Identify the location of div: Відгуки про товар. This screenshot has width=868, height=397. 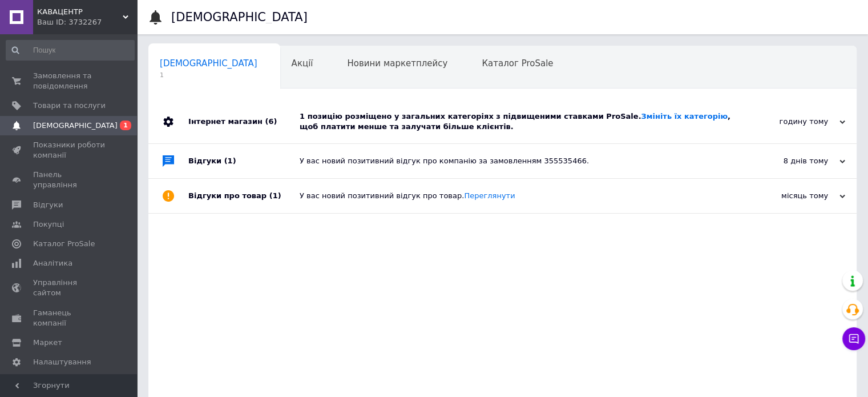
(244, 196).